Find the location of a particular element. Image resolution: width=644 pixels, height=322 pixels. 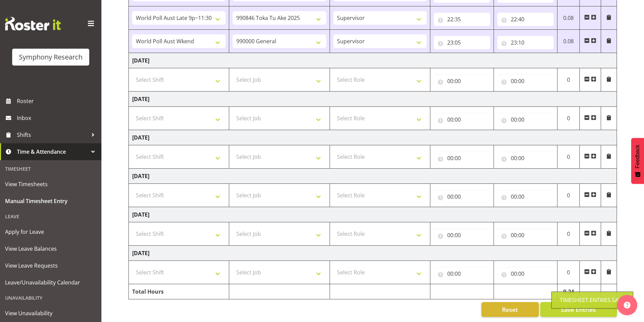

span: Apply for Leave is located at coordinates (51, 232).